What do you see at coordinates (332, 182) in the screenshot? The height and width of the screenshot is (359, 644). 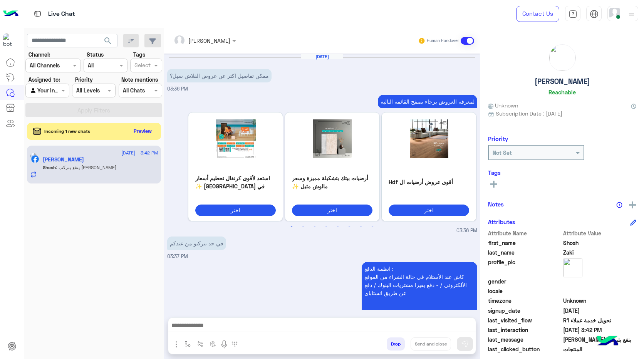 I see `p: أرضيات بيتك بتشكيلة مميزة وسعر مالوش مثيل ✨` at bounding box center [332, 182].